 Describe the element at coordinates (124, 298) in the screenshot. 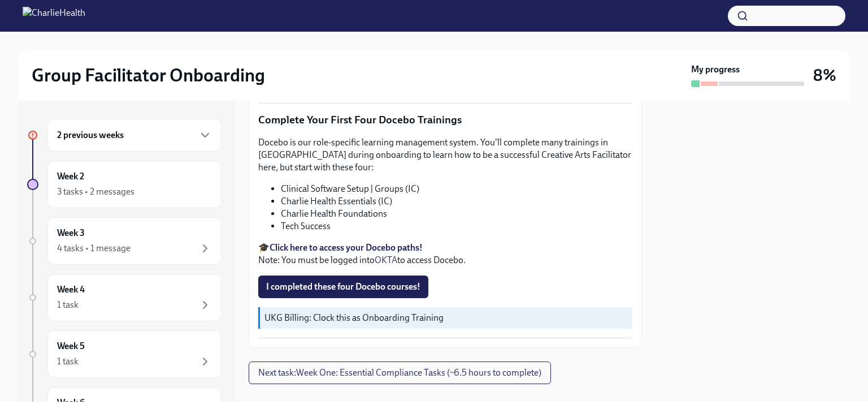

I see `a: Week 41 task` at that location.